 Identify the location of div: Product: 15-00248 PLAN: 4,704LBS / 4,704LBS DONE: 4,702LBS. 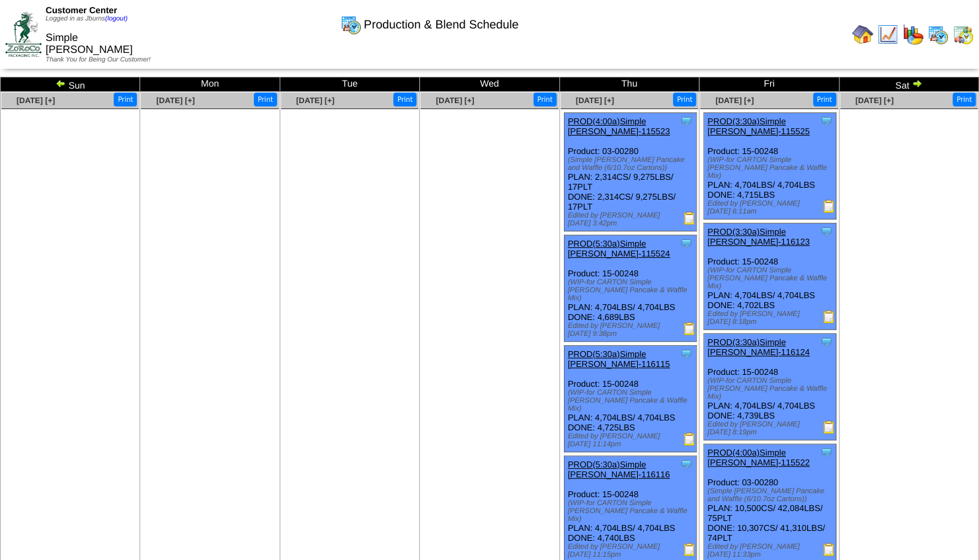
(771, 276).